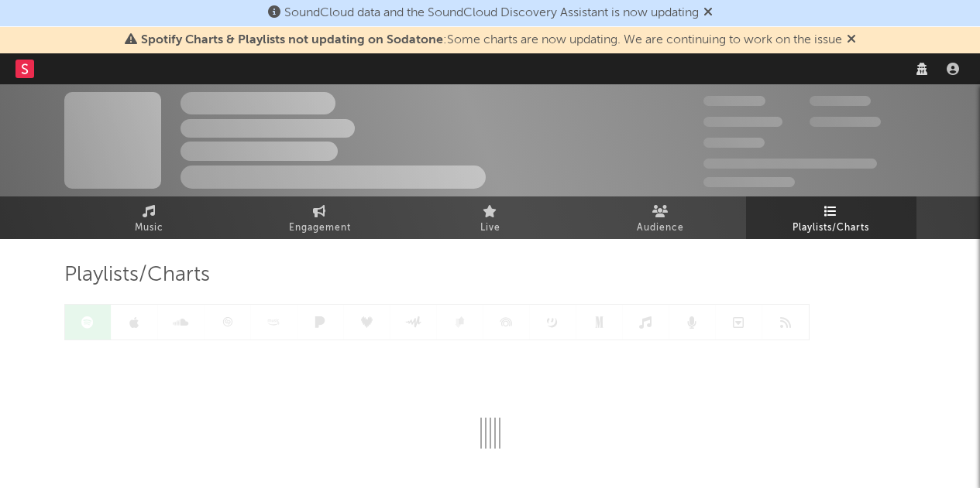 The image size is (980, 488). What do you see at coordinates (491, 40) in the screenshot?
I see `span: : Some charts are now updating. We are continuing to work on the issue` at bounding box center [491, 40].